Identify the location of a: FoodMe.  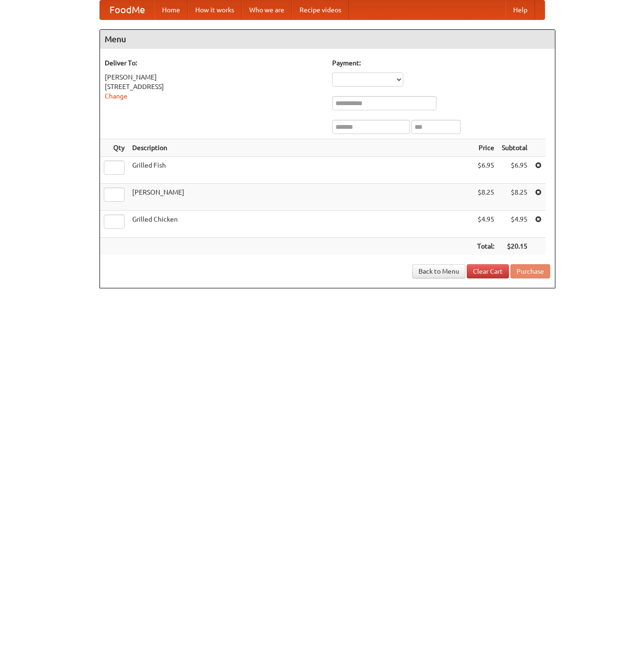
(127, 10).